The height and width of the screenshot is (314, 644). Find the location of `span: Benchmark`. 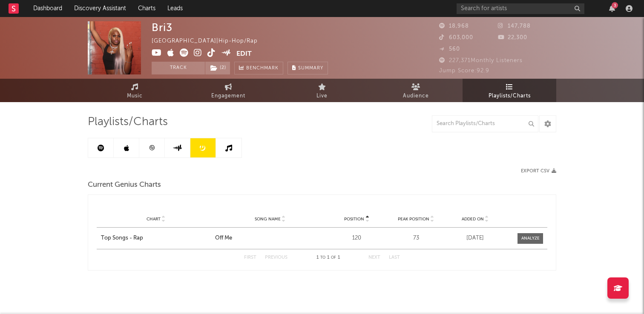

span: Benchmark is located at coordinates (262, 69).